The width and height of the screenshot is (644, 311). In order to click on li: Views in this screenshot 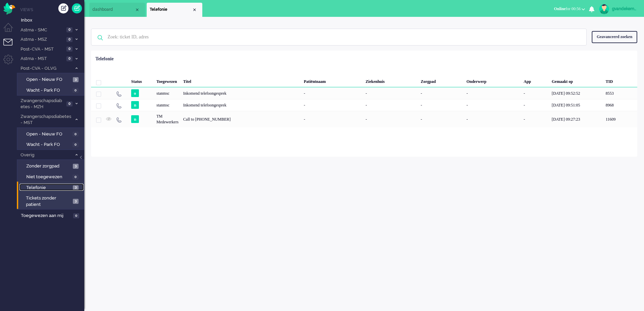, I will do `click(52, 9)`.